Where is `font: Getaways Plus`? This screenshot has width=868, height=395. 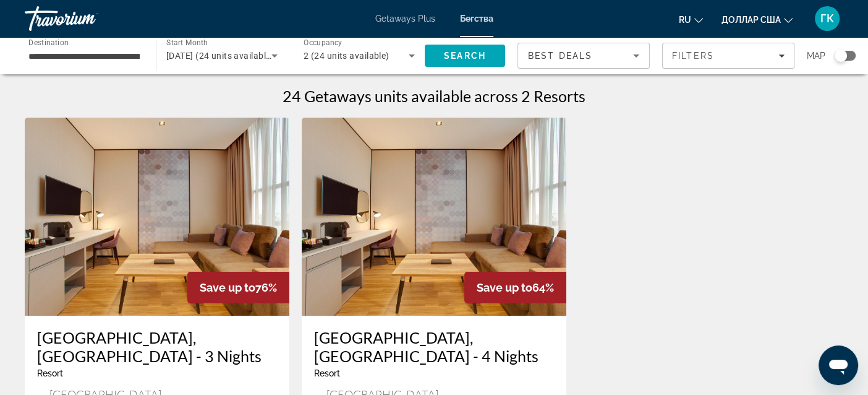 font: Getaways Plus is located at coordinates (405, 19).